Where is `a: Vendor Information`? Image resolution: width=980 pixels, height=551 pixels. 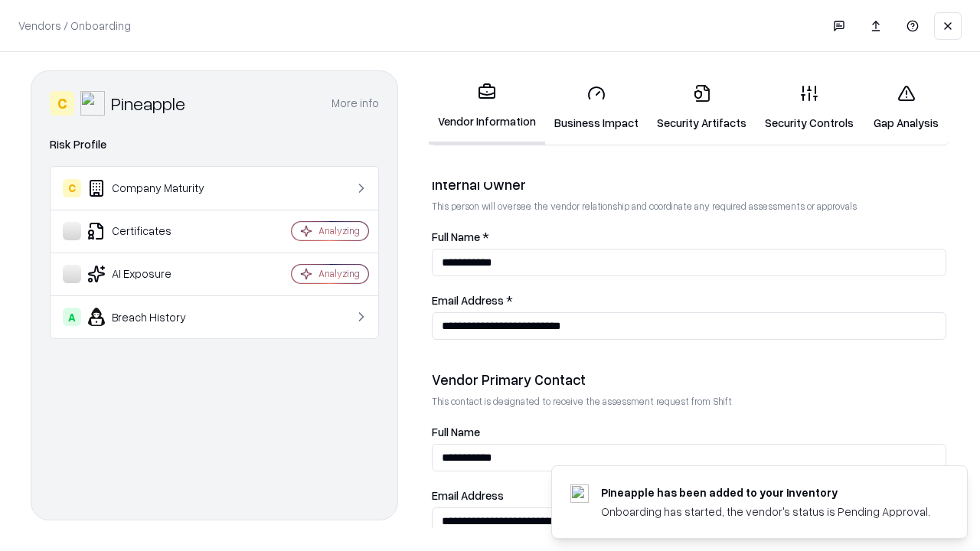 a: Vendor Information is located at coordinates (487, 107).